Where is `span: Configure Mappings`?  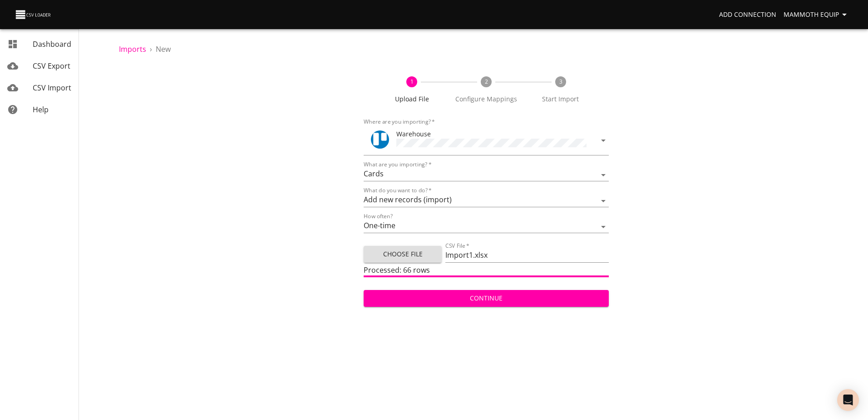
span: Configure Mappings is located at coordinates (486, 99).